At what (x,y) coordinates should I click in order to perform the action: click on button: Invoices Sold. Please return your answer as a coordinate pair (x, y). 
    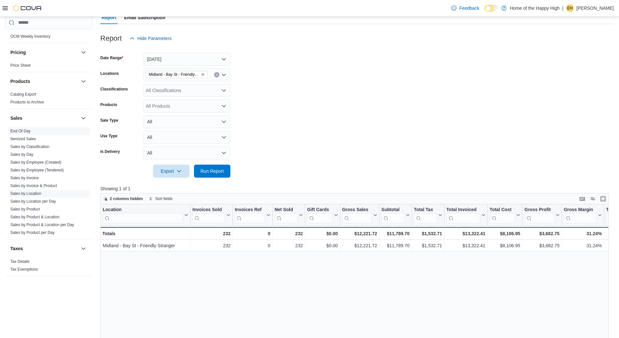
    Looking at the image, I should click on (211, 215).